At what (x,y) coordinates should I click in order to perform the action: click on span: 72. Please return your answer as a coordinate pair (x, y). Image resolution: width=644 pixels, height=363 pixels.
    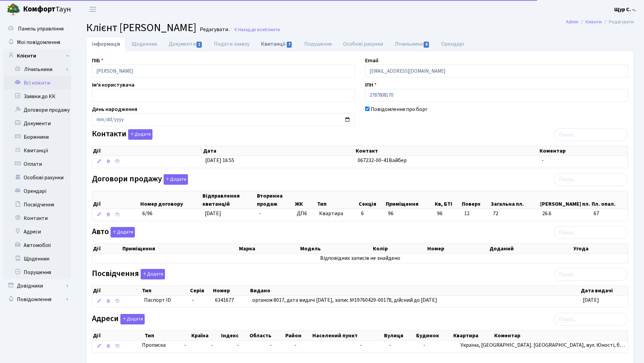
    Looking at the image, I should click on (515, 213).